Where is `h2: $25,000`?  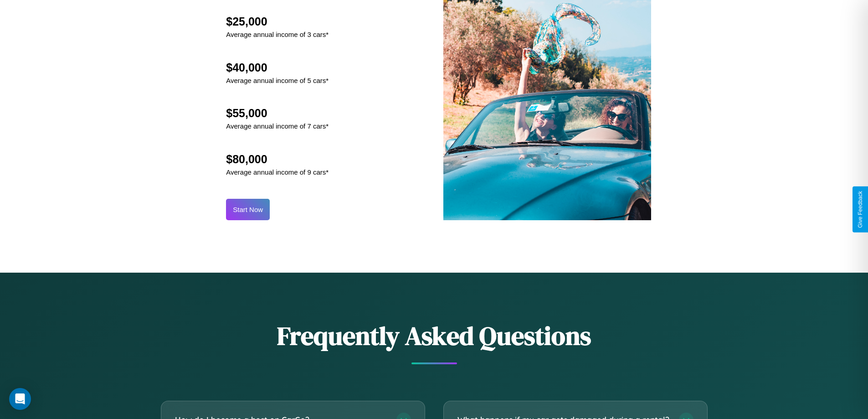 h2: $25,000 is located at coordinates (277, 21).